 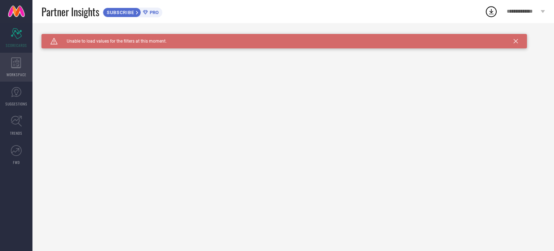 What do you see at coordinates (492, 12) in the screenshot?
I see `div: Open download list` at bounding box center [492, 12].